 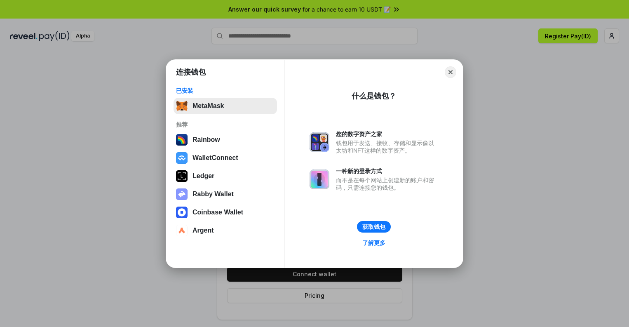 What do you see at coordinates (374, 227) in the screenshot?
I see `div: 获取钱包` at bounding box center [374, 227].